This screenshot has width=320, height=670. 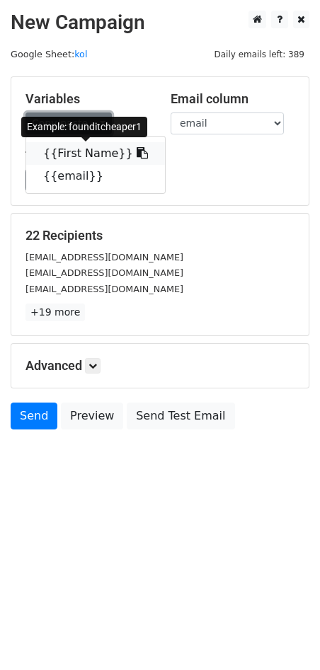 I want to click on div: Example: founditcheaper1, so click(x=84, y=127).